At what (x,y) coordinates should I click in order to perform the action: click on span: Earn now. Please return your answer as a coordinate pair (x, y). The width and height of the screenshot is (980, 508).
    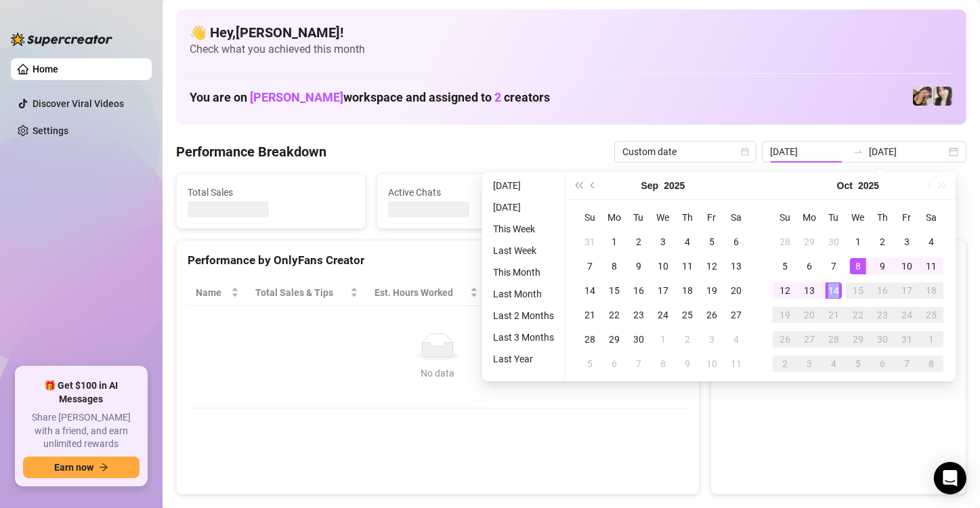
    Looking at the image, I should click on (74, 467).